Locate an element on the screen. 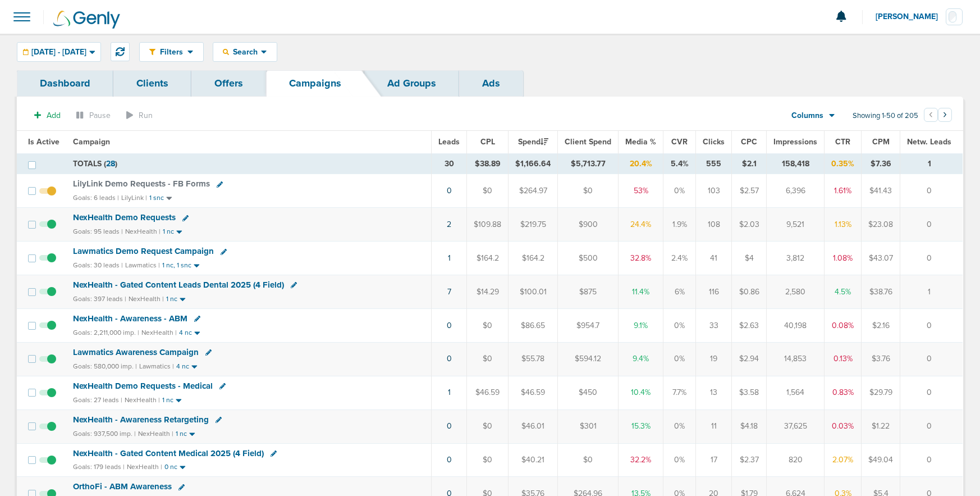 The image size is (980, 496). td: $38.76 is located at coordinates (881, 292).